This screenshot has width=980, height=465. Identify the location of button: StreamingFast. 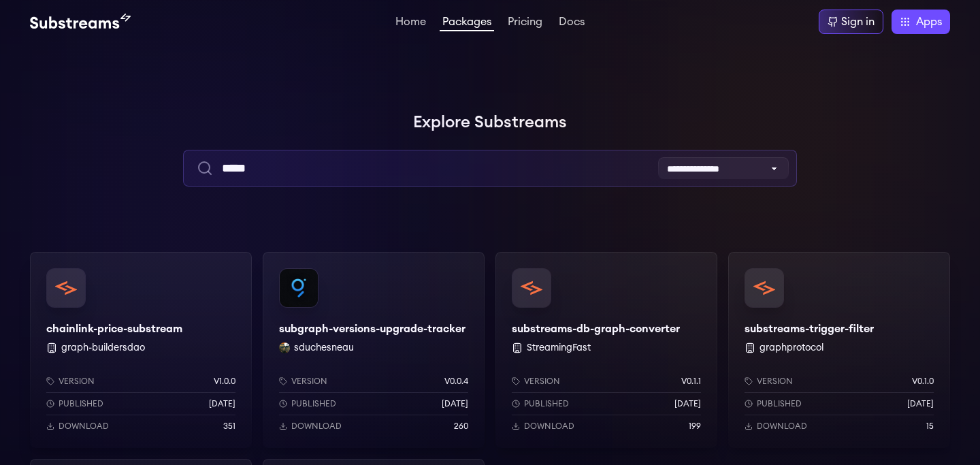
(559, 348).